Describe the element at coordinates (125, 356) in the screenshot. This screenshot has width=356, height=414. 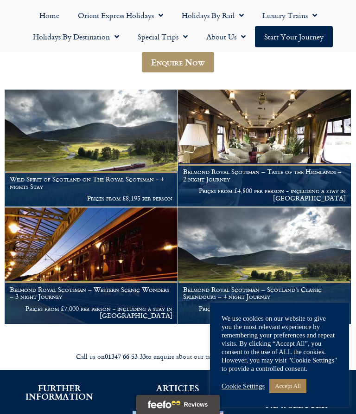
I see `strong: 01347 66 53 33` at that location.